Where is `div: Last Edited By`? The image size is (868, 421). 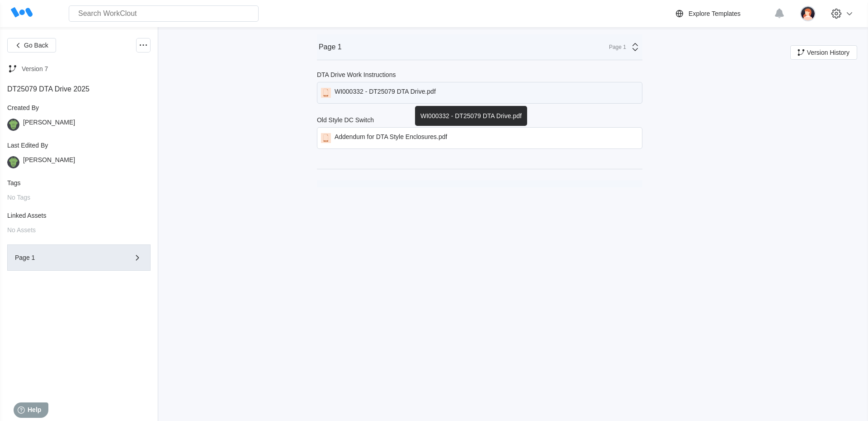 div: Last Edited By is located at coordinates (79, 145).